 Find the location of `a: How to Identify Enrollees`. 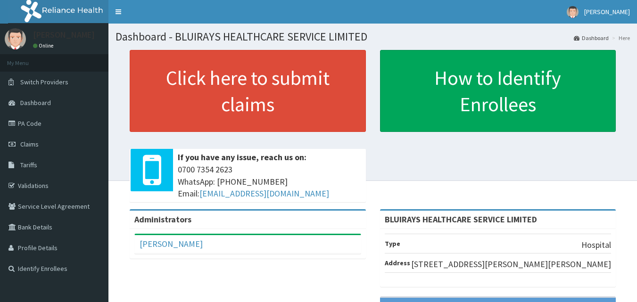

a: How to Identify Enrollees is located at coordinates (498, 91).